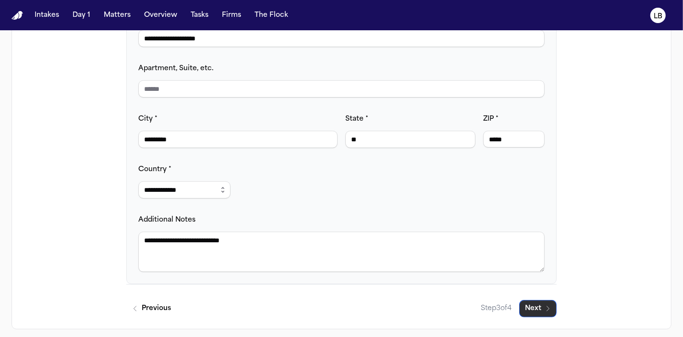 Image resolution: width=683 pixels, height=337 pixels. Describe the element at coordinates (199, 15) in the screenshot. I see `button: Tasks` at that location.